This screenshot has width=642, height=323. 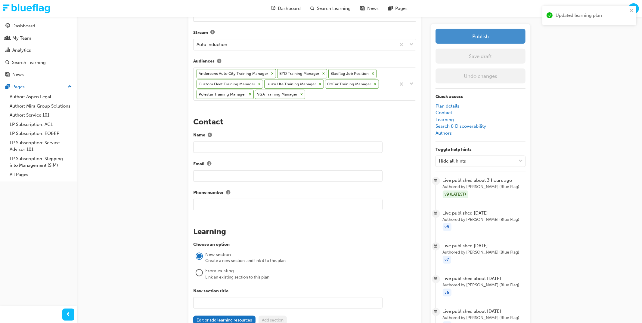 I want to click on span: prev-icon, so click(x=68, y=315).